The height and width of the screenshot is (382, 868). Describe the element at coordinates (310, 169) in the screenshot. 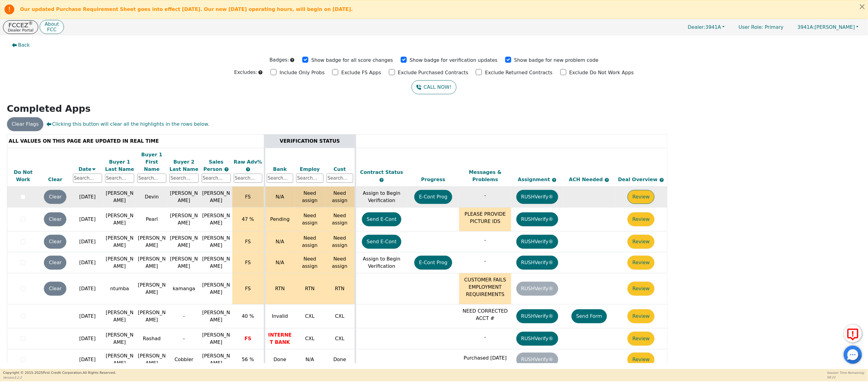

I see `div: Employ` at that location.